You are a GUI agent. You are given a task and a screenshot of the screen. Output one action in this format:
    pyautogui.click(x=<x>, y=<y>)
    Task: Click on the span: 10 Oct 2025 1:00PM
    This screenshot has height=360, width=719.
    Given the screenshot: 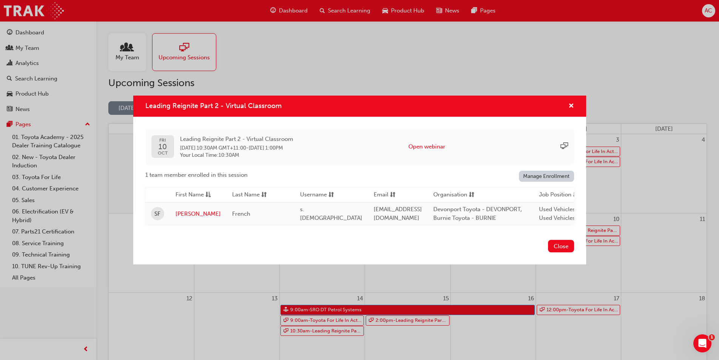 What is the action you would take?
    pyautogui.click(x=266, y=148)
    